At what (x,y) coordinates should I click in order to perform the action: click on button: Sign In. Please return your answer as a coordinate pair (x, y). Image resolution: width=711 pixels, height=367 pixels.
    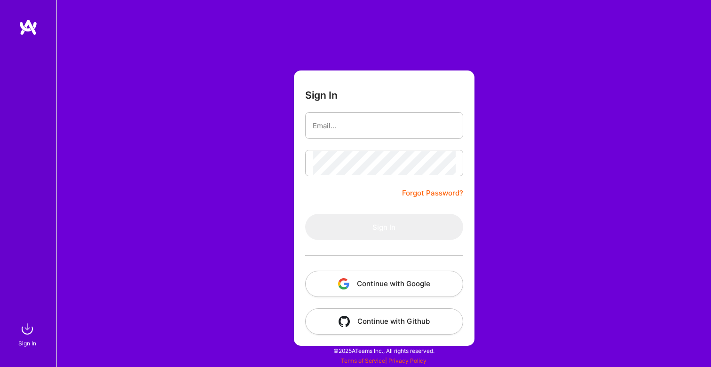
    Looking at the image, I should click on (384, 227).